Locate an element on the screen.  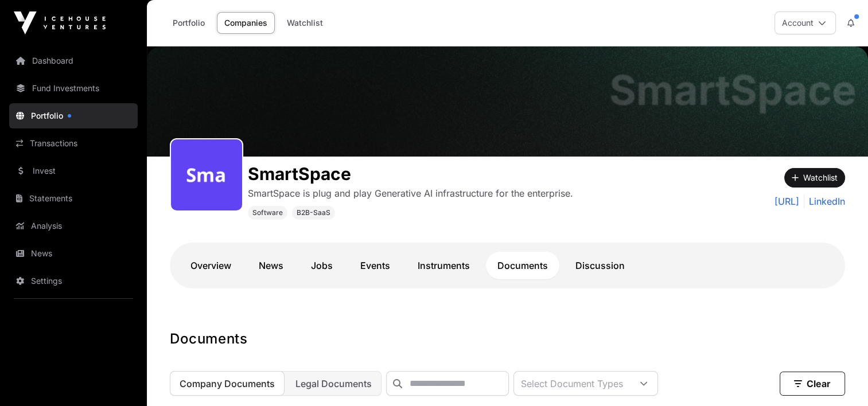
div: Select Document Types is located at coordinates (571, 383).